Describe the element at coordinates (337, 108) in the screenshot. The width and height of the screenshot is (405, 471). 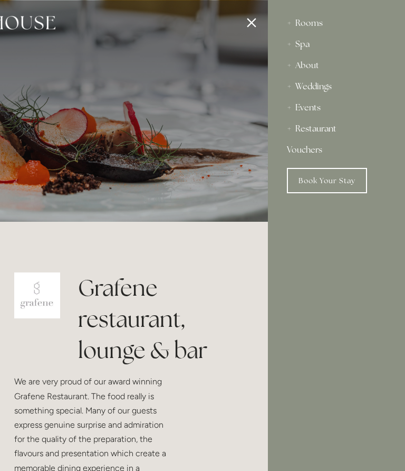
I see `div: Events` at that location.